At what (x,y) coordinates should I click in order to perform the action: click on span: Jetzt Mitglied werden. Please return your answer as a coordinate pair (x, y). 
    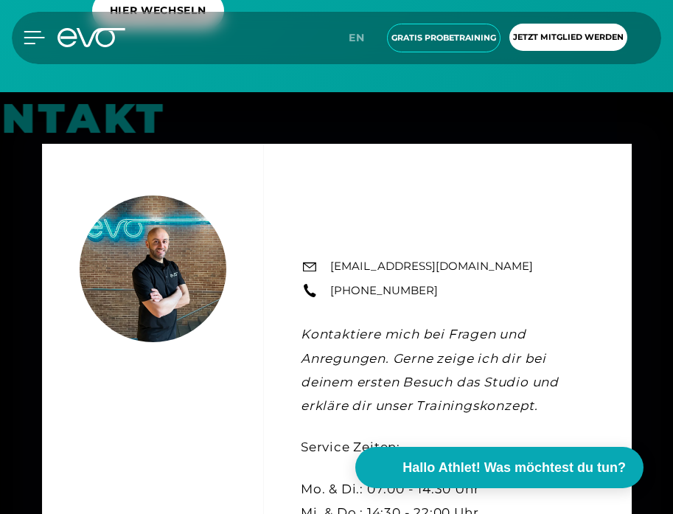
    Looking at the image, I should click on (569, 37).